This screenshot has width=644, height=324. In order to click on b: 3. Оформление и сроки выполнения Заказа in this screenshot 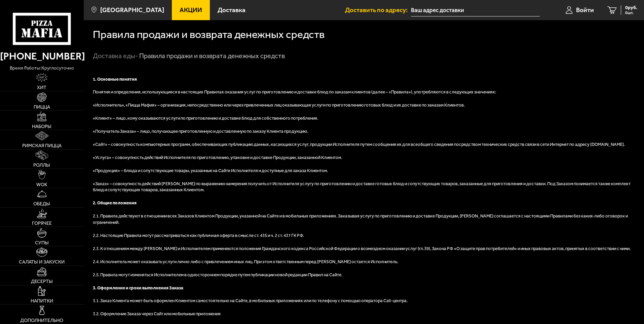, I will do `click(138, 288)`.